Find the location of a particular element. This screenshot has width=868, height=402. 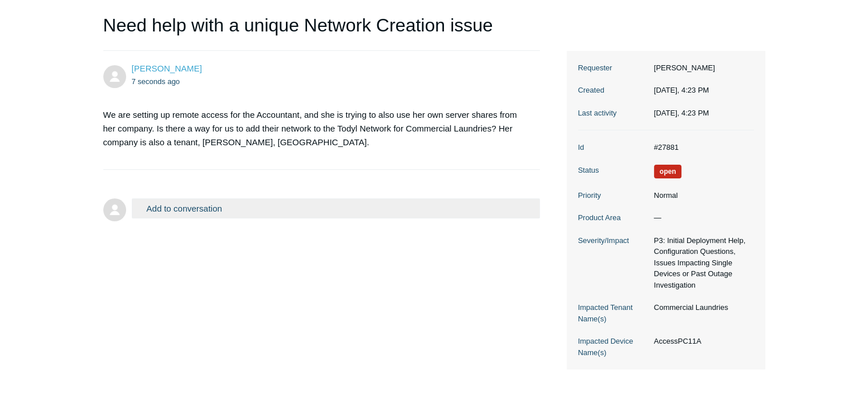

dt: Id is located at coordinates (613, 148).